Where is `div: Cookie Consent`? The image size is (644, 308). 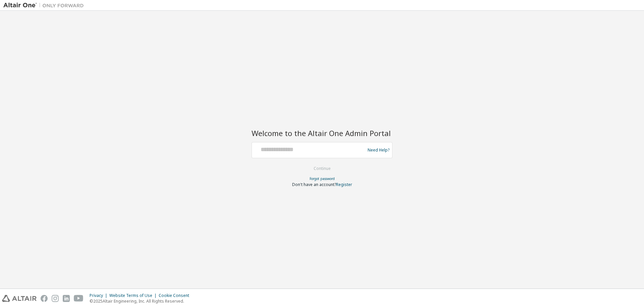 div: Cookie Consent is located at coordinates (176, 295).